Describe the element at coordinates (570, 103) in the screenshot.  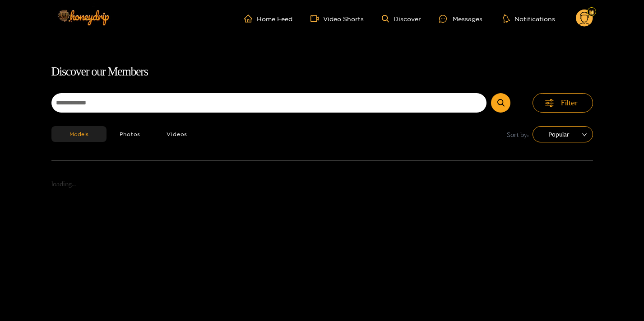
I see `span: Filter` at that location.